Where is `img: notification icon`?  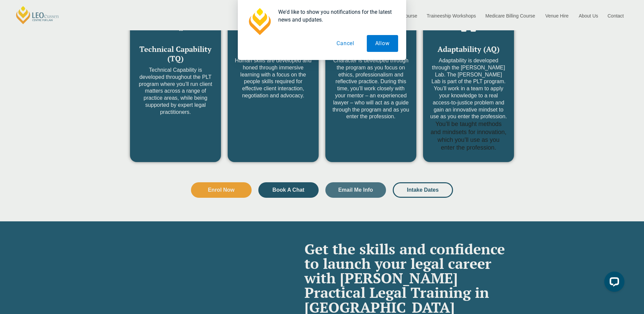 img: notification icon is located at coordinates (260, 22).